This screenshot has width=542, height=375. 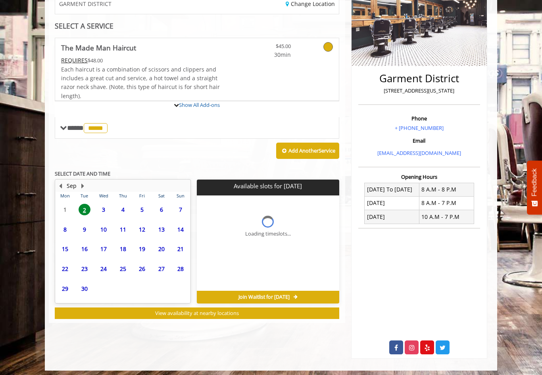 What do you see at coordinates (123, 229) in the screenshot?
I see `span: 11` at bounding box center [123, 229].